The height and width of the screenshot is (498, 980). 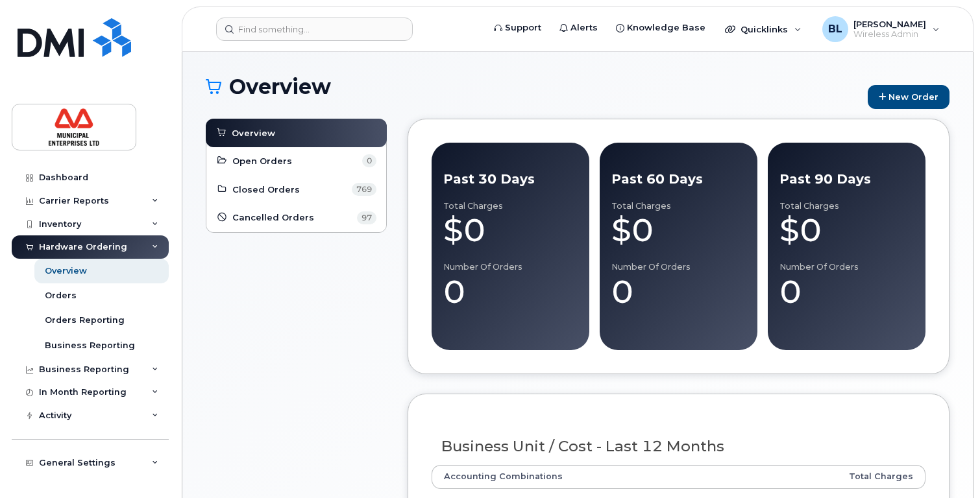 I want to click on a: New Order, so click(x=908, y=96).